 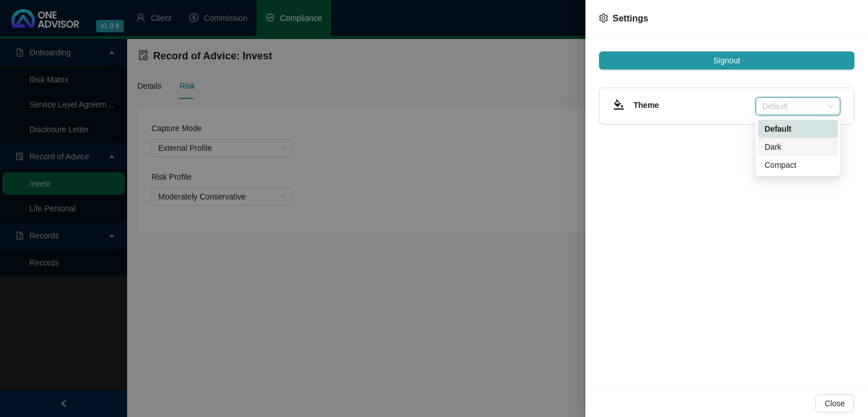 What do you see at coordinates (835, 404) in the screenshot?
I see `button: Close` at bounding box center [835, 404].